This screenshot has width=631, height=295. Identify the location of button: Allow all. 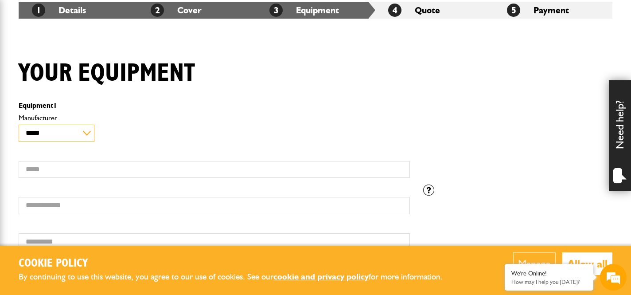
(587, 263).